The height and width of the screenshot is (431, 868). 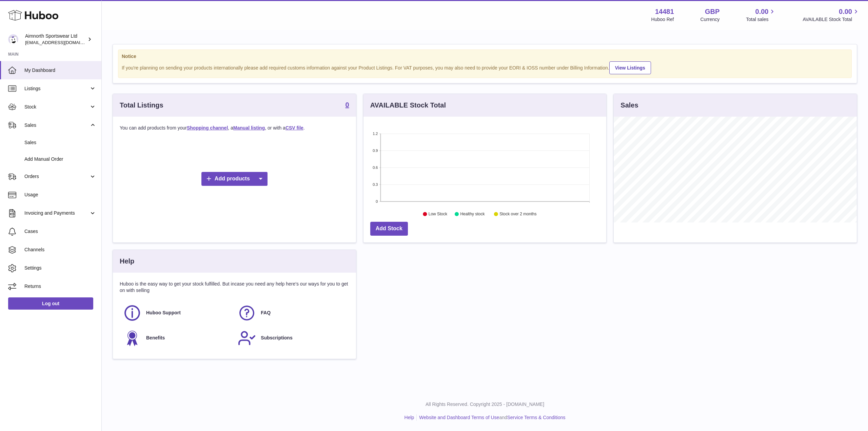 I want to click on h3: AVAILABLE Stock Total, so click(x=408, y=105).